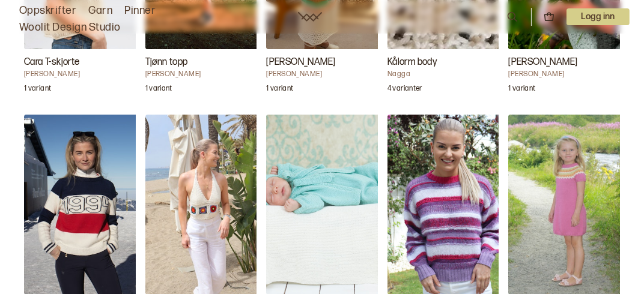 This screenshot has height=294, width=644. What do you see at coordinates (447, 74) in the screenshot?
I see `h4: Nagga` at bounding box center [447, 74].